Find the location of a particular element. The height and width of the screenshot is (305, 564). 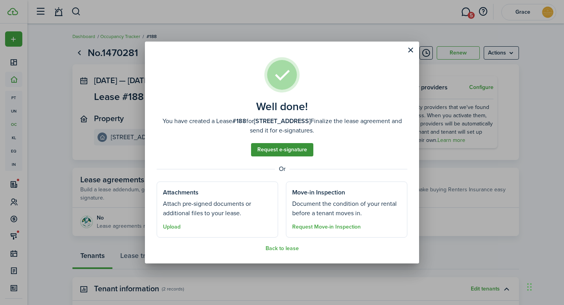

b: #188 is located at coordinates (239, 121).